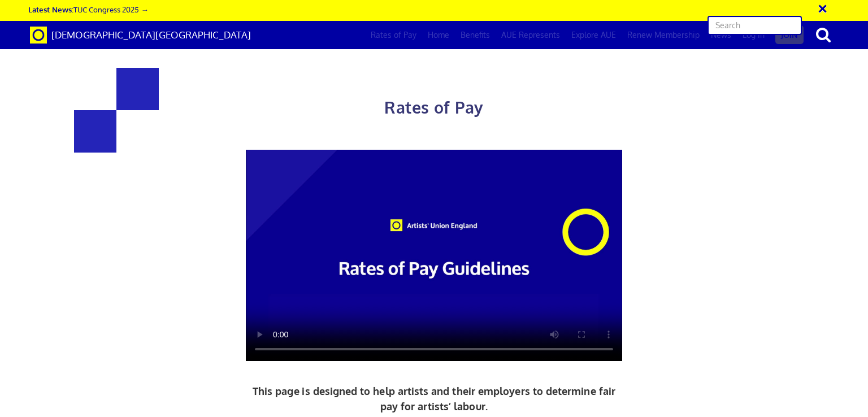 The height and width of the screenshot is (417, 868). What do you see at coordinates (475, 35) in the screenshot?
I see `a: Benefits` at bounding box center [475, 35].